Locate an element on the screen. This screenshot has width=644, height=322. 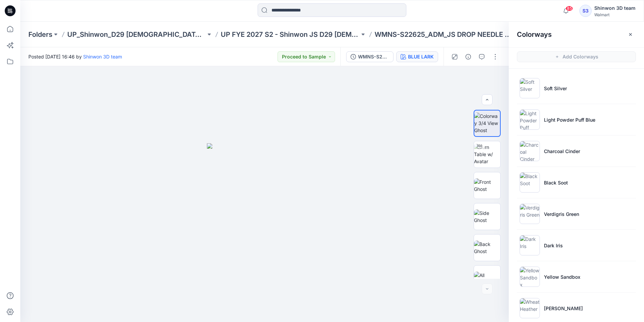
div: BLUE LARK is located at coordinates (421, 57).